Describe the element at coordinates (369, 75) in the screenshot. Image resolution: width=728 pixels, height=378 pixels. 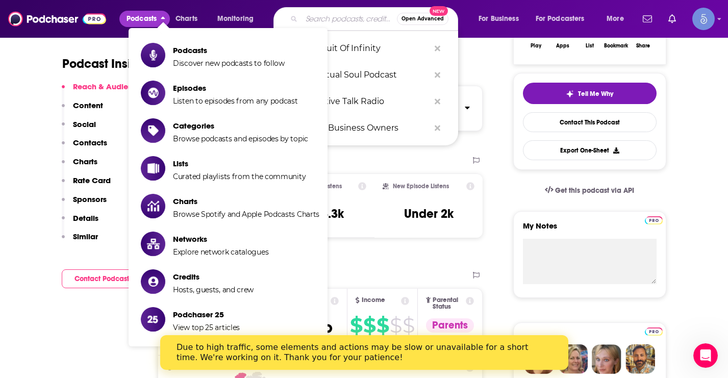
I see `p: Spiritual Soul Podcast` at that location.